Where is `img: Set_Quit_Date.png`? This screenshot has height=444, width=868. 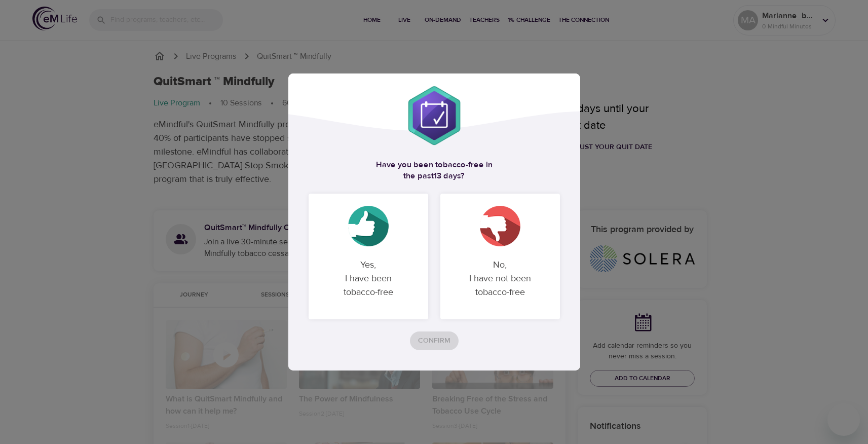 img: Set_Quit_Date.png is located at coordinates (434, 115).